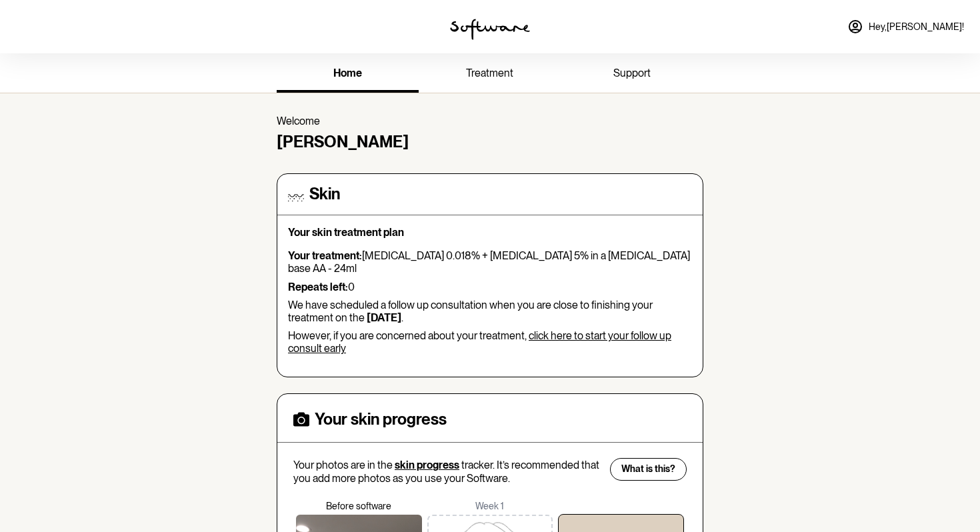  What do you see at coordinates (648, 469) in the screenshot?
I see `button: What is this?` at bounding box center [648, 469].